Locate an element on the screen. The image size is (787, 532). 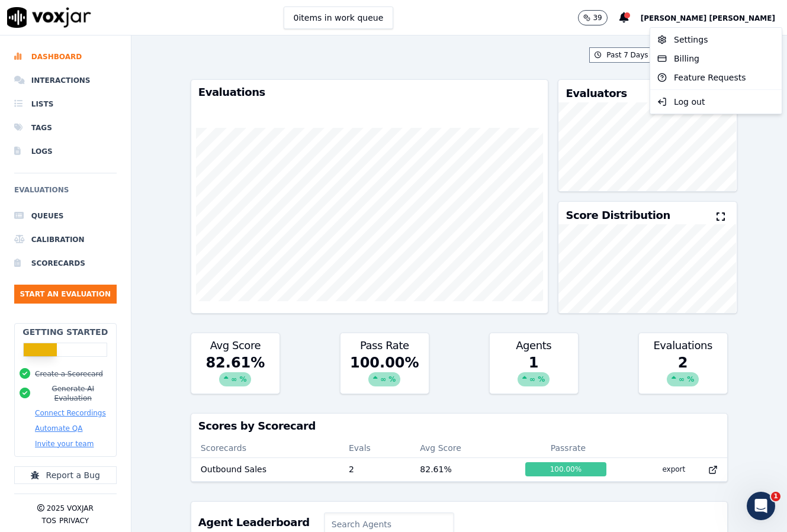
th: Evals is located at coordinates (375, 448).